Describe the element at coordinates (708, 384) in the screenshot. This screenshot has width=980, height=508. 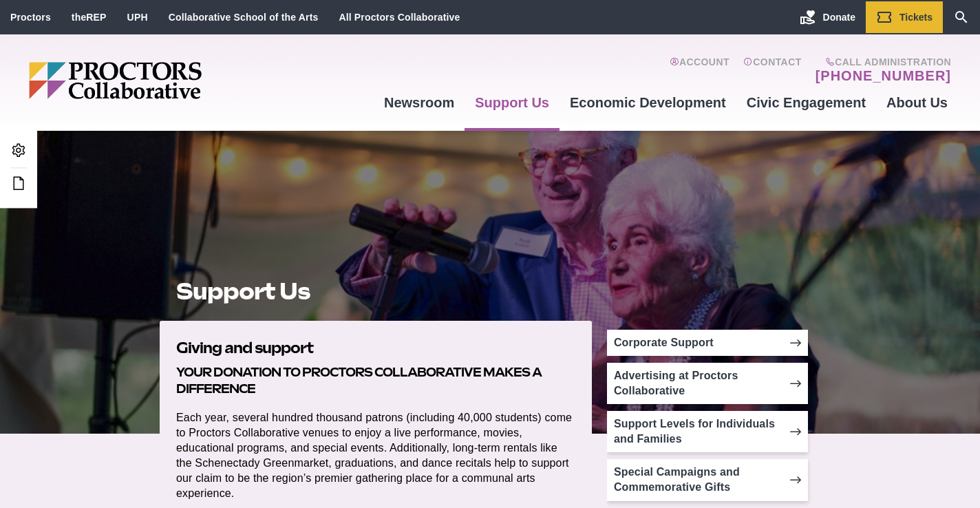
I see `a: Advertising at Proctors Collaborative` at that location.